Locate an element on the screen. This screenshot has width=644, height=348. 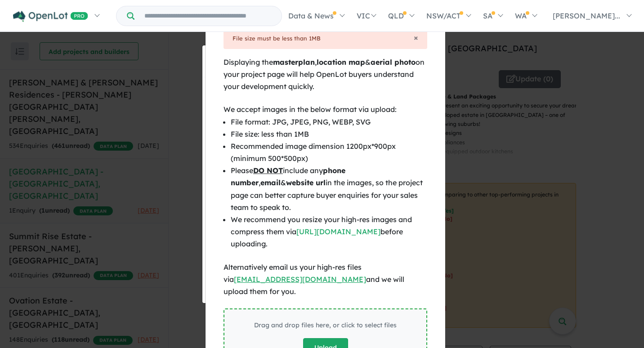
b: location map is located at coordinates (341, 62).